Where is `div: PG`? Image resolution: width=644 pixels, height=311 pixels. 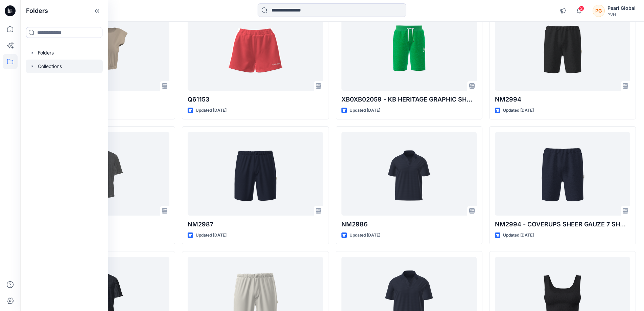 div: PG is located at coordinates (599, 11).